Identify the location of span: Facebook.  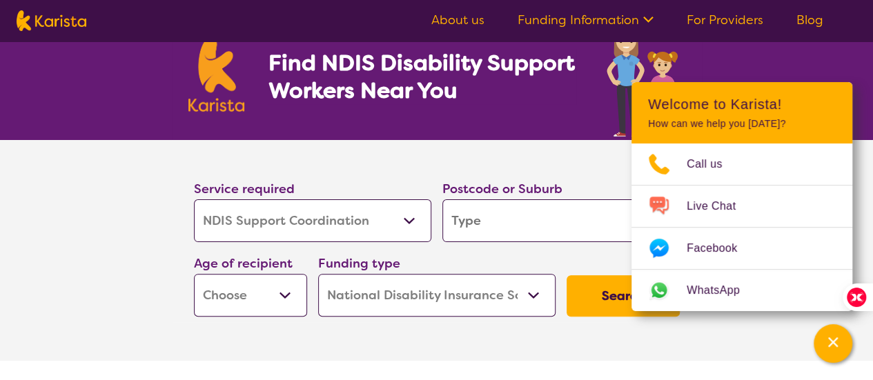
(720, 248).